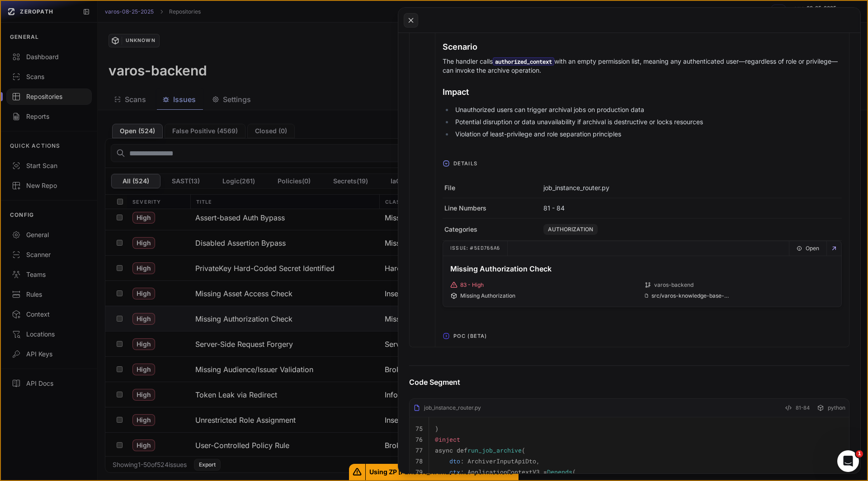 This screenshot has width=868, height=481. Describe the element at coordinates (571, 230) in the screenshot. I see `span: AUTHORIZATION` at that location.